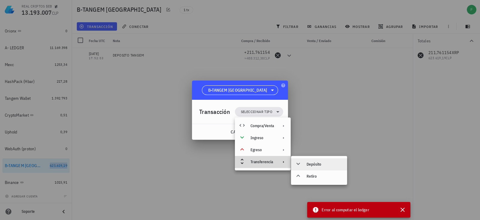  What do you see at coordinates (324, 176) in the screenshot?
I see `div: Retiro` at bounding box center [324, 176].